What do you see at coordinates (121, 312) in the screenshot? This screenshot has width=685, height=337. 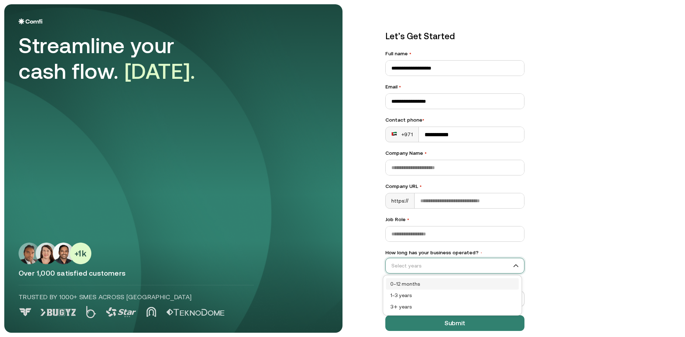 I see `img: Logo 3` at bounding box center [121, 312].